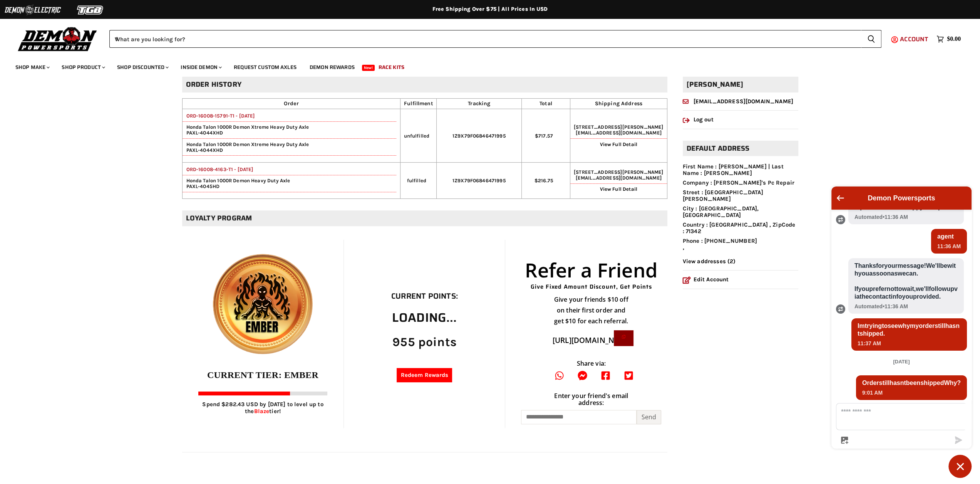 This screenshot has width=980, height=484. What do you see at coordinates (262, 376) in the screenshot?
I see `p: Current Tier: Ember` at bounding box center [262, 376].